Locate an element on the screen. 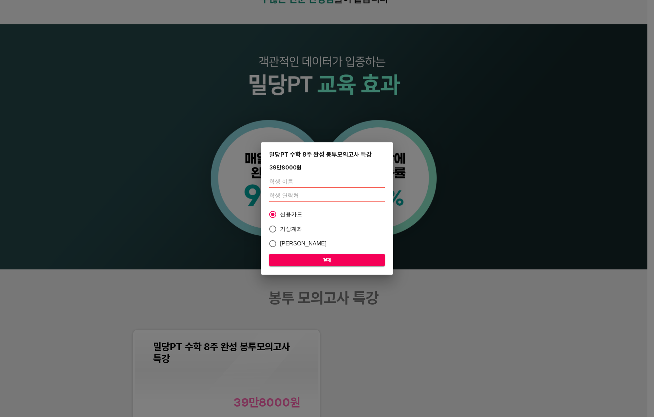 The height and width of the screenshot is (417, 654). span: 가상계좌 is located at coordinates (291, 229).